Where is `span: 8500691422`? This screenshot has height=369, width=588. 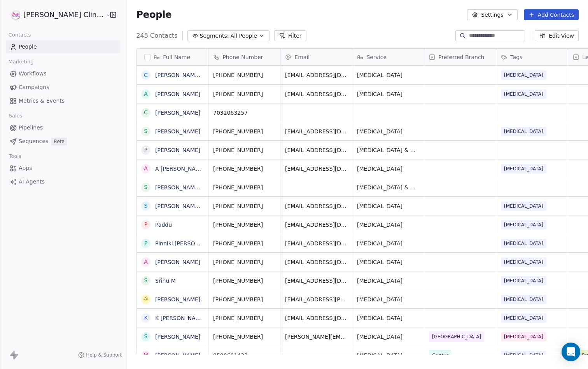 span: 8500691422 is located at coordinates (244, 355).